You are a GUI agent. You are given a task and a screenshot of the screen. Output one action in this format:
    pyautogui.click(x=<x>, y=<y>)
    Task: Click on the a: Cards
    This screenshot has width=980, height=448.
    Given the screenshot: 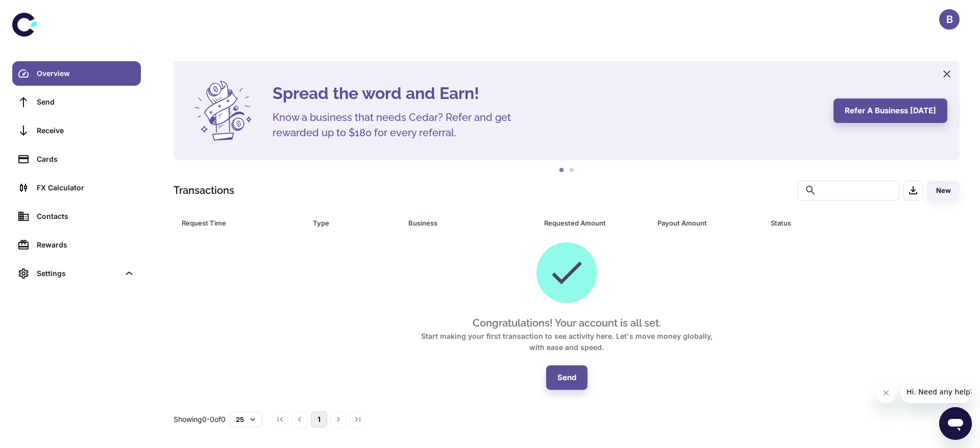 What is the action you would take?
    pyautogui.click(x=77, y=159)
    